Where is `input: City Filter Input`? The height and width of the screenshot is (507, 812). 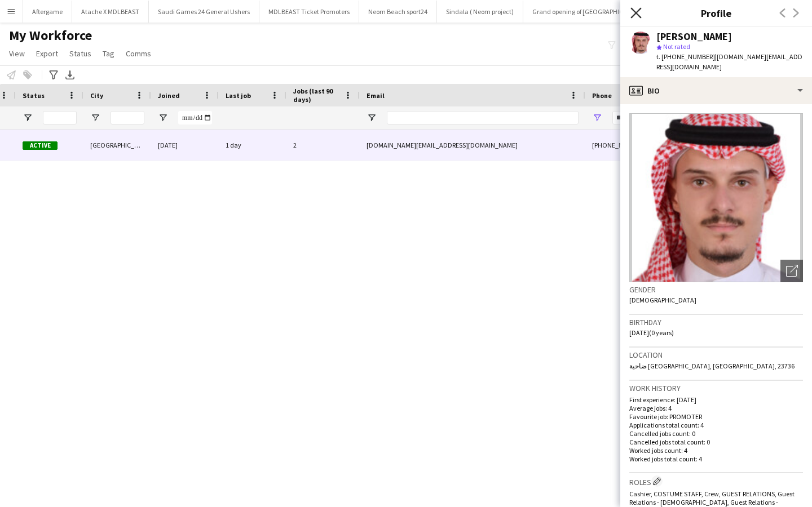 input: City Filter Input is located at coordinates (128, 118).